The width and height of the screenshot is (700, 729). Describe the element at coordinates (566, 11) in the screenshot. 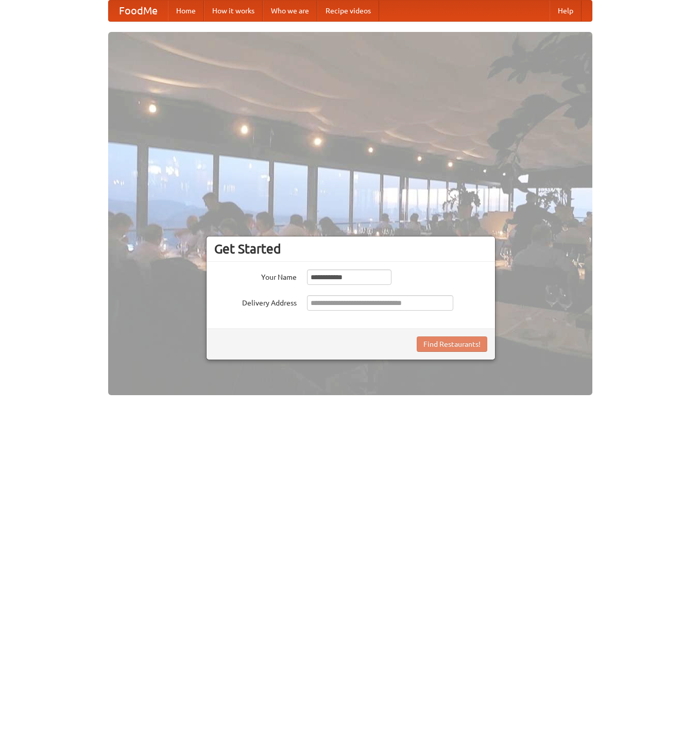

I see `a: Help` at that location.